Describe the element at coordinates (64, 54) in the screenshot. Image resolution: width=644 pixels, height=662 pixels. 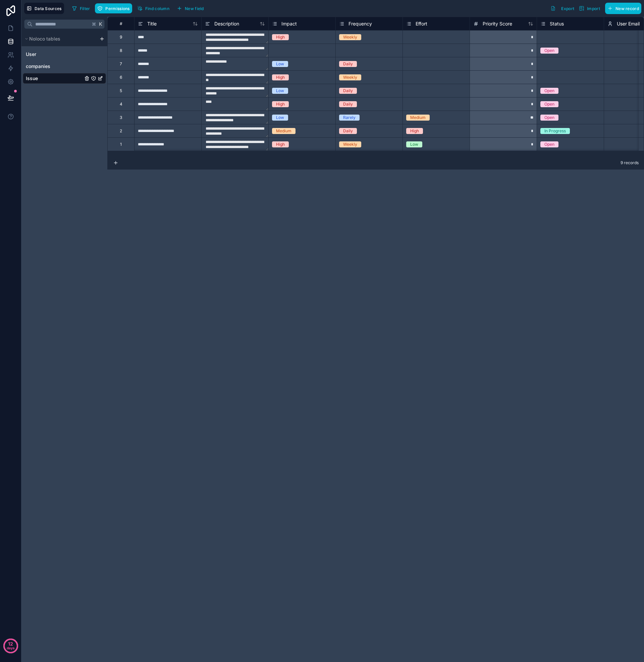
I see `div: User` at that location.